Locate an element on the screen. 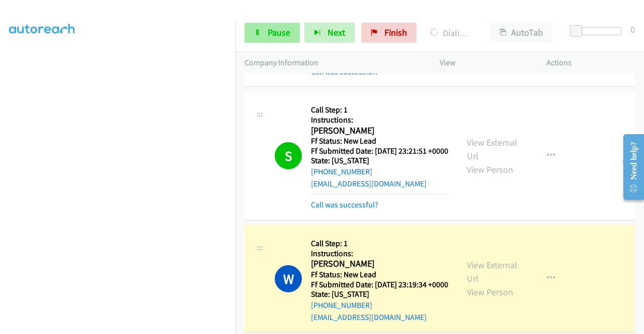 This screenshot has width=644, height=334. div: Open Resource Center is located at coordinates (18, 39).